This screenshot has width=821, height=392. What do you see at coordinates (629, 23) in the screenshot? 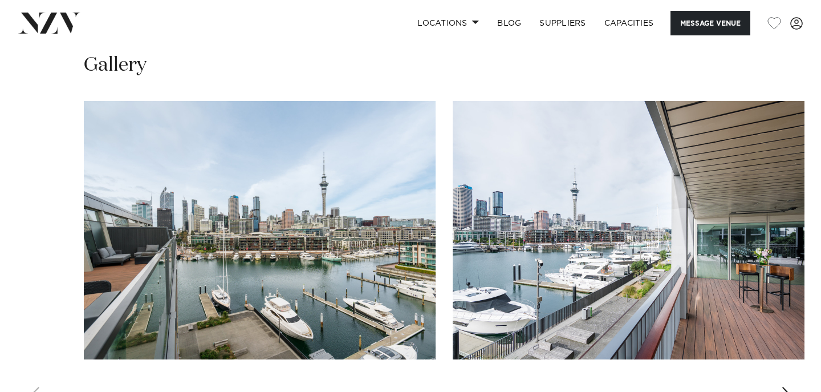
I see `a: Capacities` at bounding box center [629, 23].